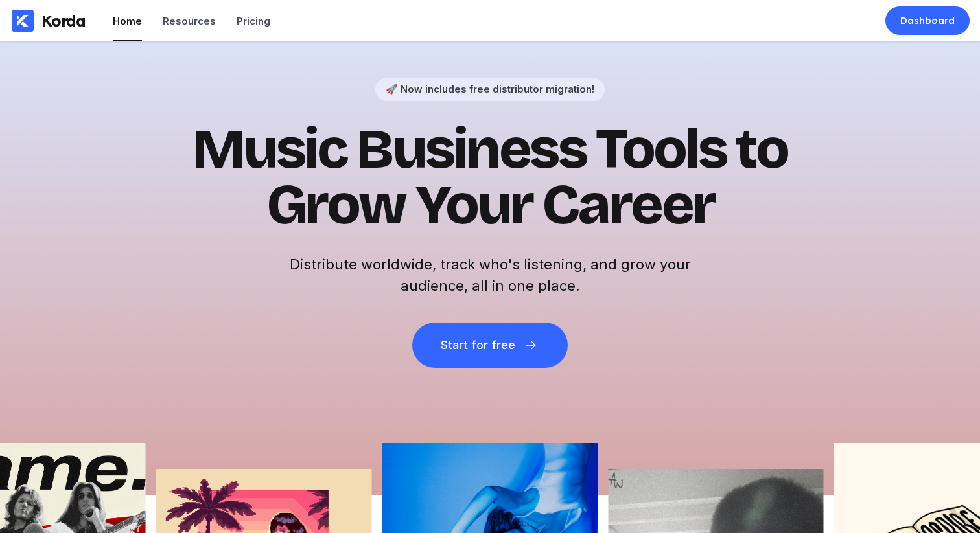  What do you see at coordinates (478, 345) in the screenshot?
I see `div: Start for free` at bounding box center [478, 345].